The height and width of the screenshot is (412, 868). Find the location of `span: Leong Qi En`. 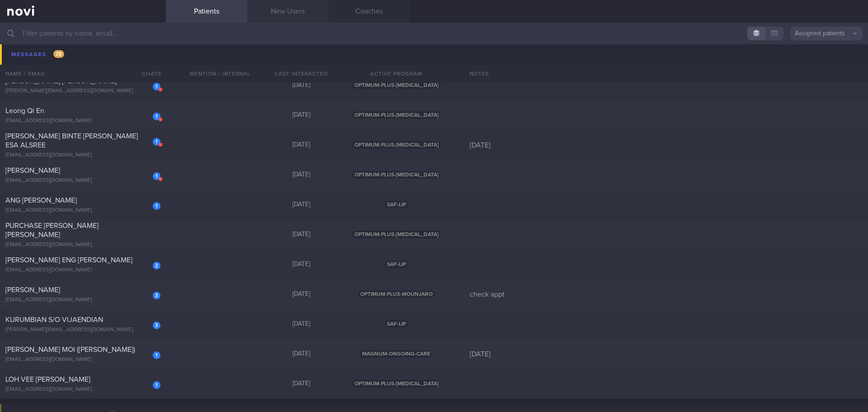

span: Leong Qi En is located at coordinates (25, 111).